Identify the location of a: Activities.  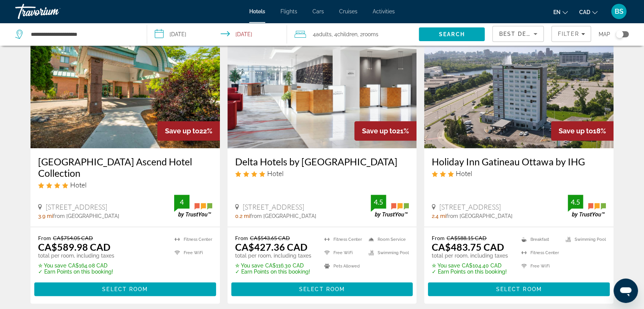
(384, 11).